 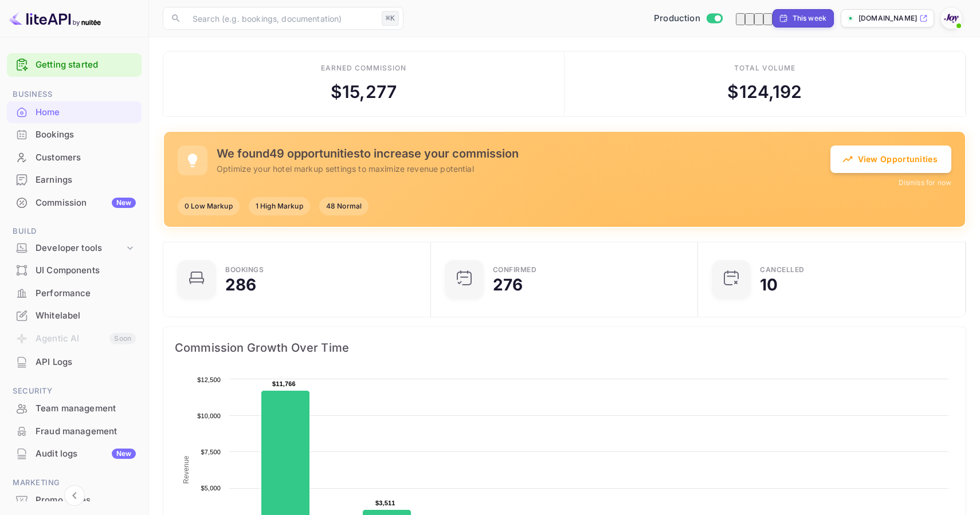 I want to click on button: Collapse navigation, so click(x=74, y=496).